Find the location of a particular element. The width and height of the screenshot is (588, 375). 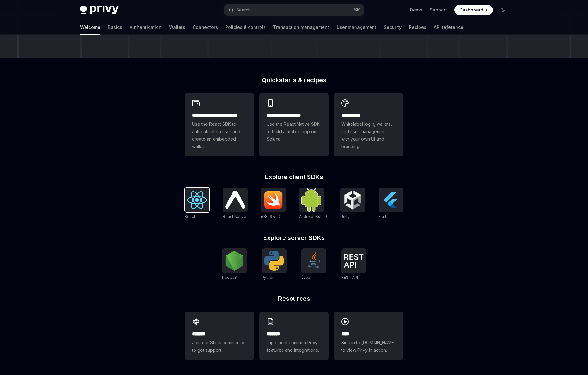

h2: Resources is located at coordinates (294, 299).